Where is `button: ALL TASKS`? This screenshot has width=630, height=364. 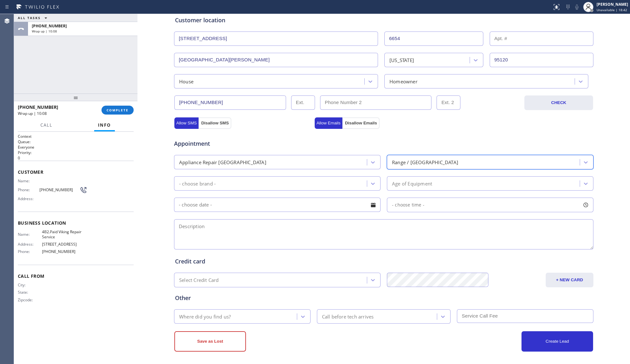
button: ALL TASKS is located at coordinates (34, 18).